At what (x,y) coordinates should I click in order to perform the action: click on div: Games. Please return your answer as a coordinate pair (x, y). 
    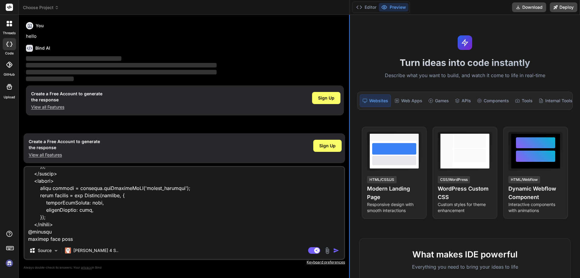
    Looking at the image, I should click on (439, 101).